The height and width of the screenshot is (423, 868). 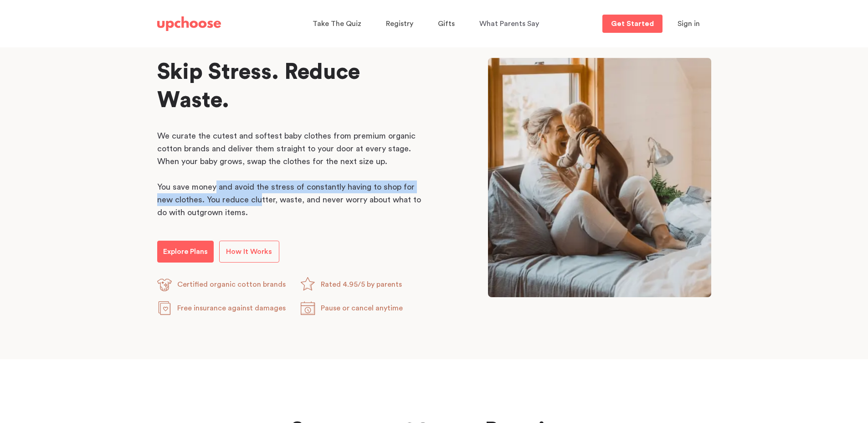 What do you see at coordinates (689, 24) in the screenshot?
I see `button: Sign in` at bounding box center [689, 24].